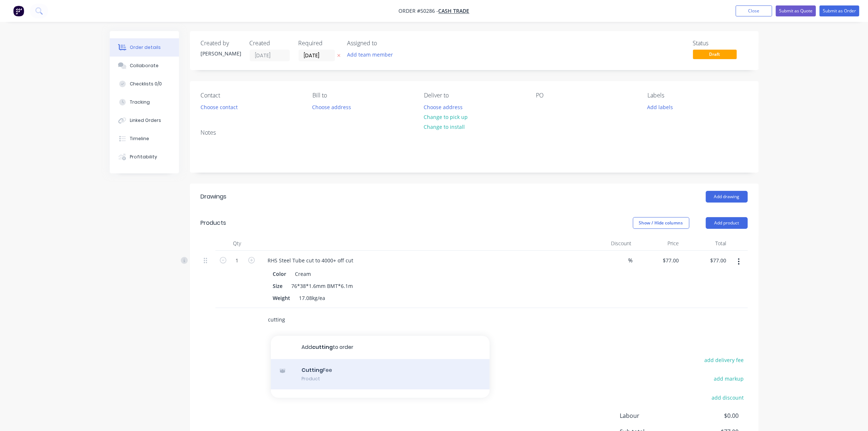  Describe the element at coordinates (311, 260) in the screenshot. I see `div: RHS Steel Tube cut to 4000+ off cut` at that location.